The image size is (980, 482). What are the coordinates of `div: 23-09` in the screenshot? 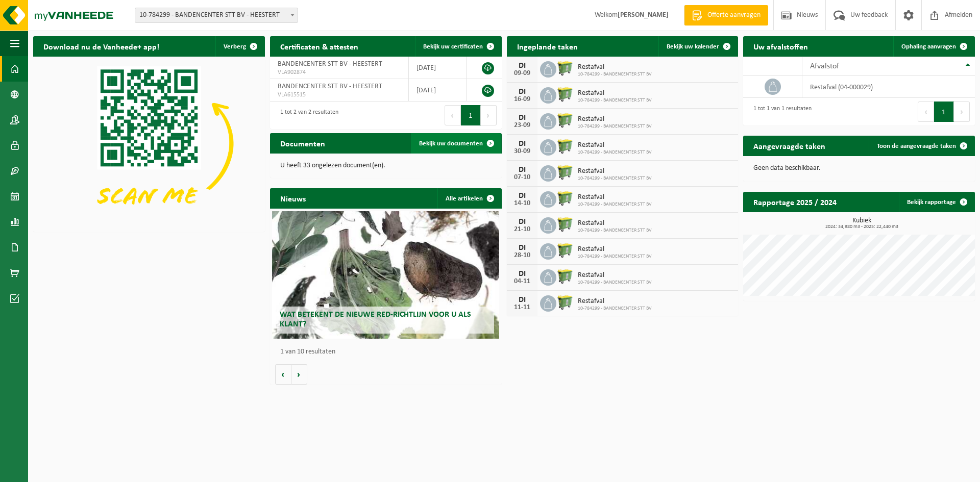 It's located at (522, 126).